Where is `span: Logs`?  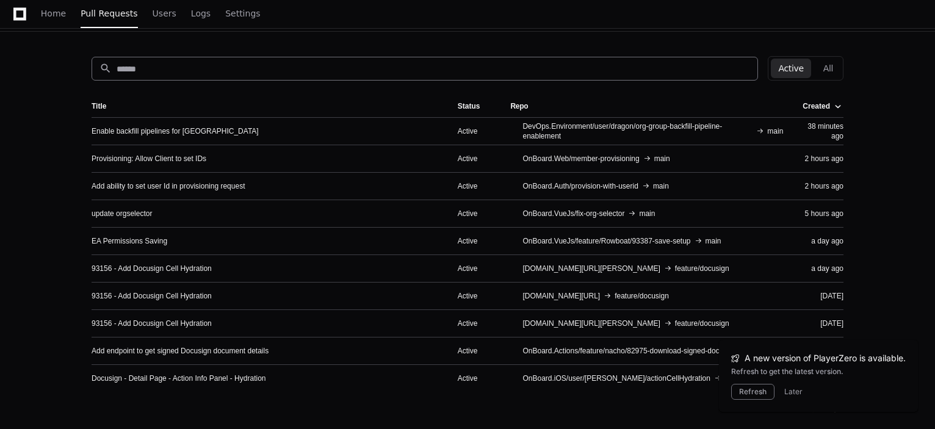
span: Logs is located at coordinates (201, 13).